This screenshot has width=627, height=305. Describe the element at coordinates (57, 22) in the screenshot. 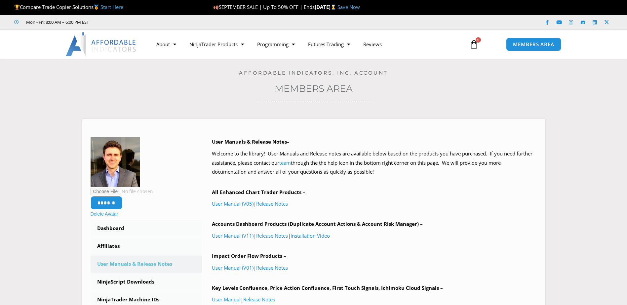

I see `span: Mon - Fri: 8:00 AM – 6:00 PM EST` at that location.